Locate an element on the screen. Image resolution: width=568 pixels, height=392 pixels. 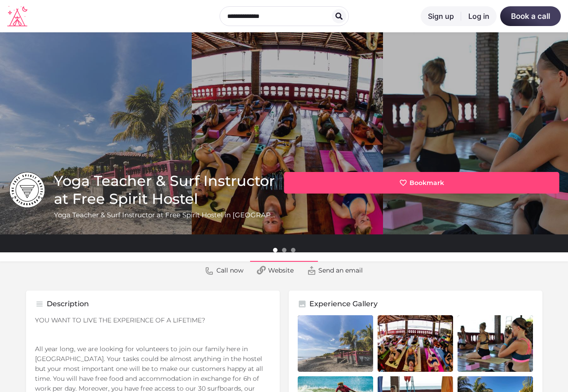
h5: Experience Gallery is located at coordinates (344, 304).